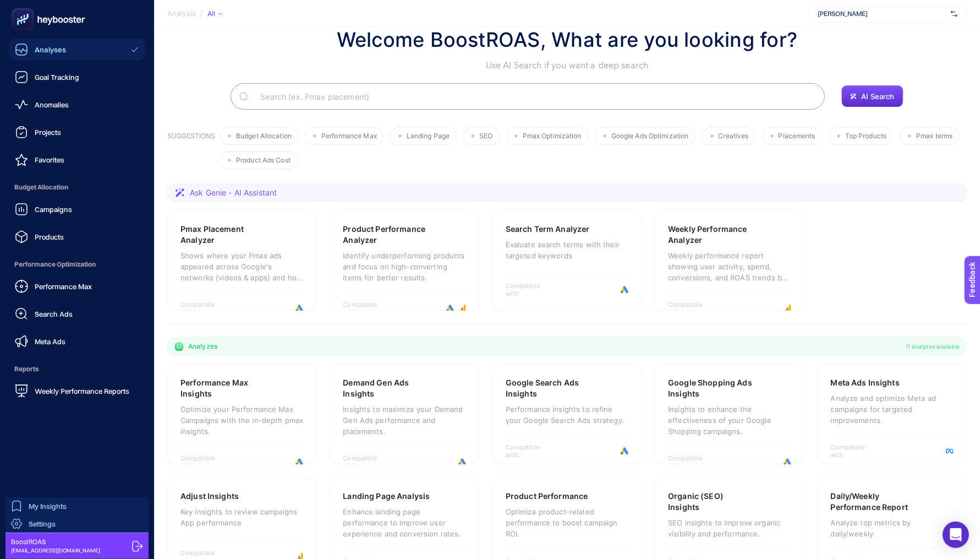 This screenshot has width=980, height=559. Describe the element at coordinates (42, 523) in the screenshot. I see `span: Settings` at that location.